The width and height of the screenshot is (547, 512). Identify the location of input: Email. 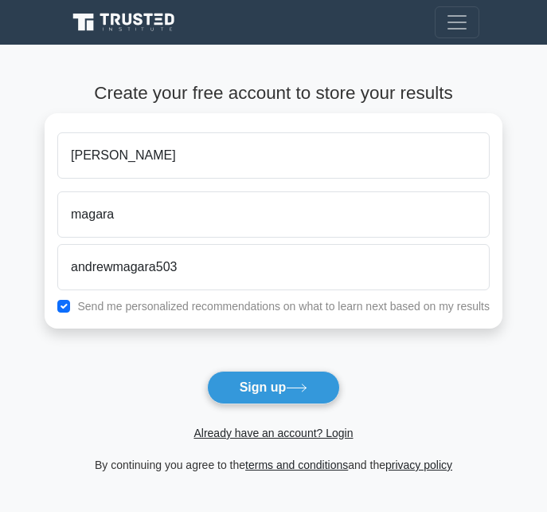
(273, 267).